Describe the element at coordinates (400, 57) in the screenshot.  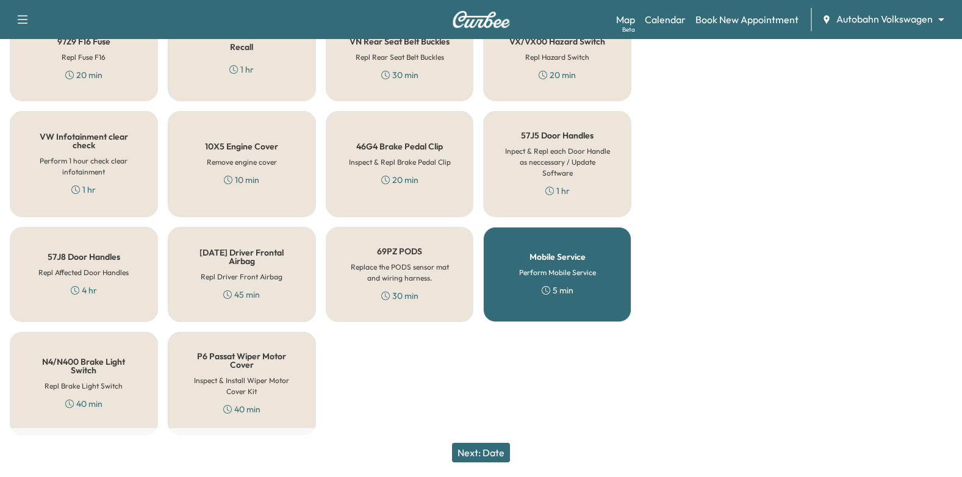
I see `h6: Repl Rear Seat Belt Buckles` at that location.